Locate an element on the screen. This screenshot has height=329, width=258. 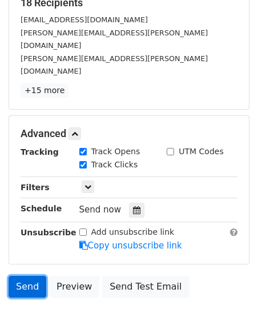
strong: Filters is located at coordinates (35, 187).